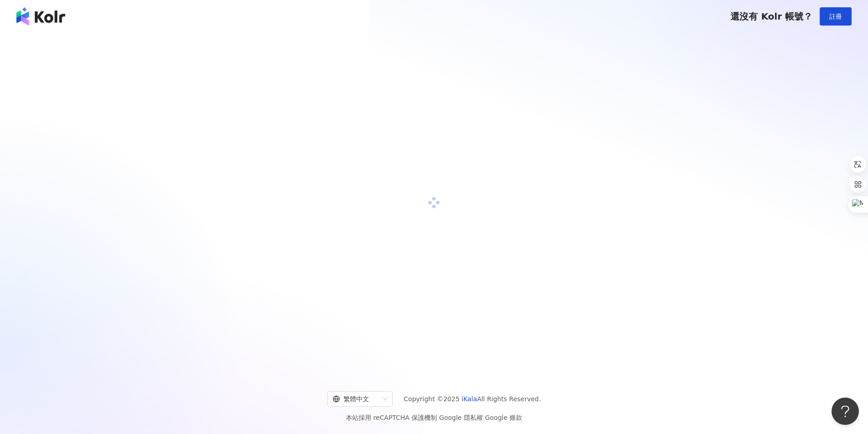  Describe the element at coordinates (469, 399) in the screenshot. I see `a: iKala` at that location.